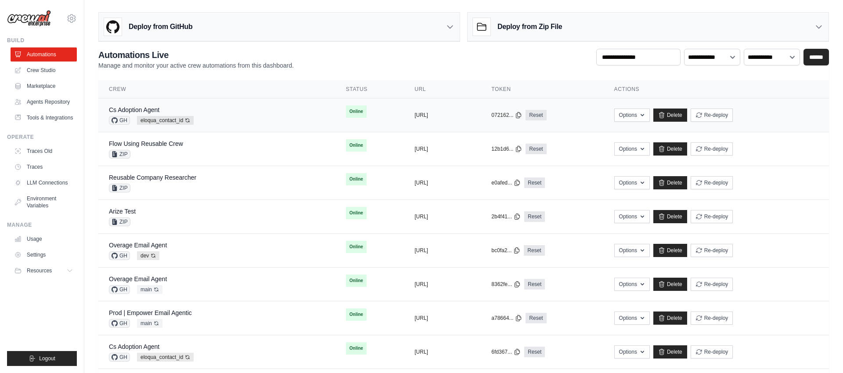  I want to click on a: Traces Old, so click(43, 151).